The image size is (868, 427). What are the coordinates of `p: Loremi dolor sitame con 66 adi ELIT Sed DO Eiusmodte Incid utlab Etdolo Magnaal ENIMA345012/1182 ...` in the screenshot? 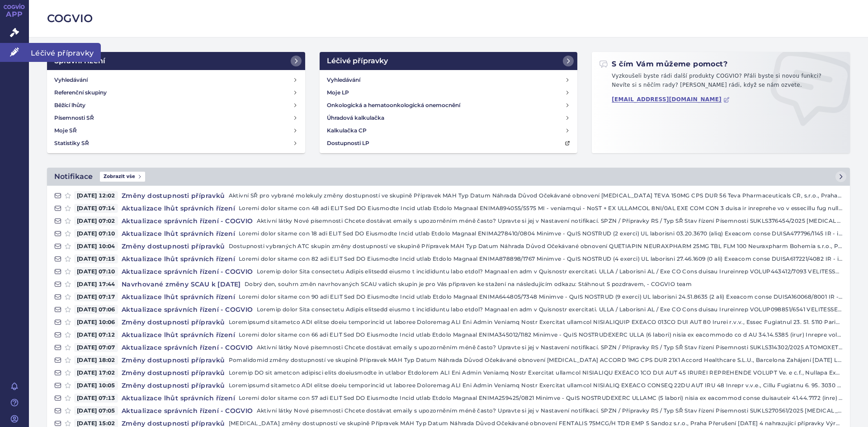 It's located at (540, 335).